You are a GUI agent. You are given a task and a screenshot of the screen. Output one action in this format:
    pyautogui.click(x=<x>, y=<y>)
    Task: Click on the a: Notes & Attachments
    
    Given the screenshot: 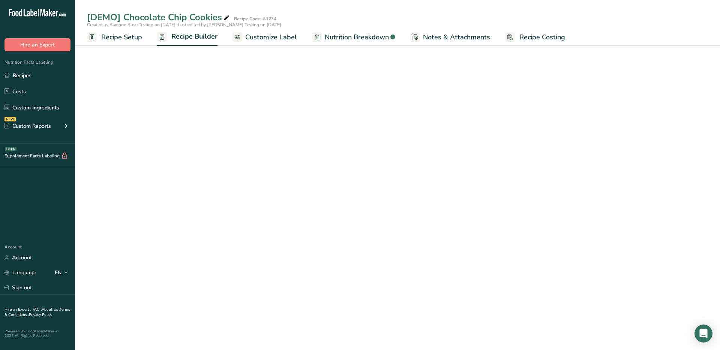 What is the action you would take?
    pyautogui.click(x=450, y=37)
    